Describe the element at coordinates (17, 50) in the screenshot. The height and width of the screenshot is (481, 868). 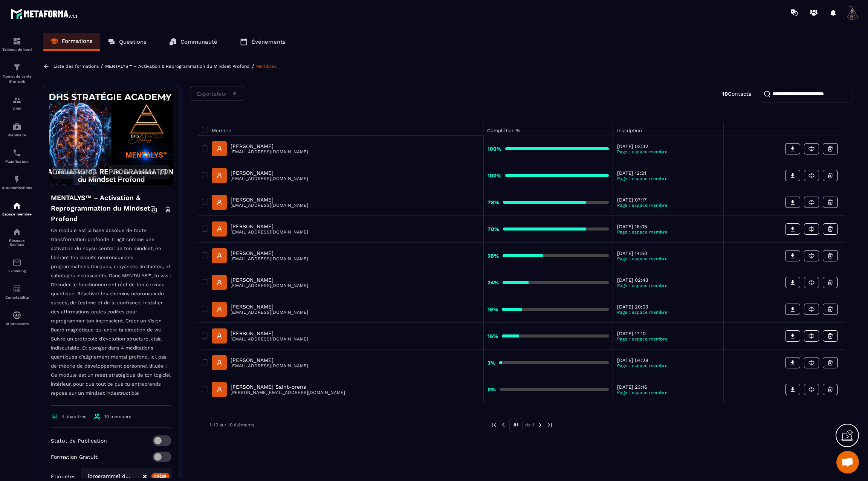
I see `p: Tableau de bord` at that location.